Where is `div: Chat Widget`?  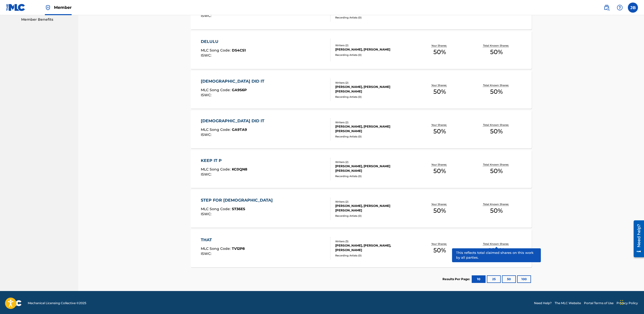 div: Chat Widget is located at coordinates (631, 302).